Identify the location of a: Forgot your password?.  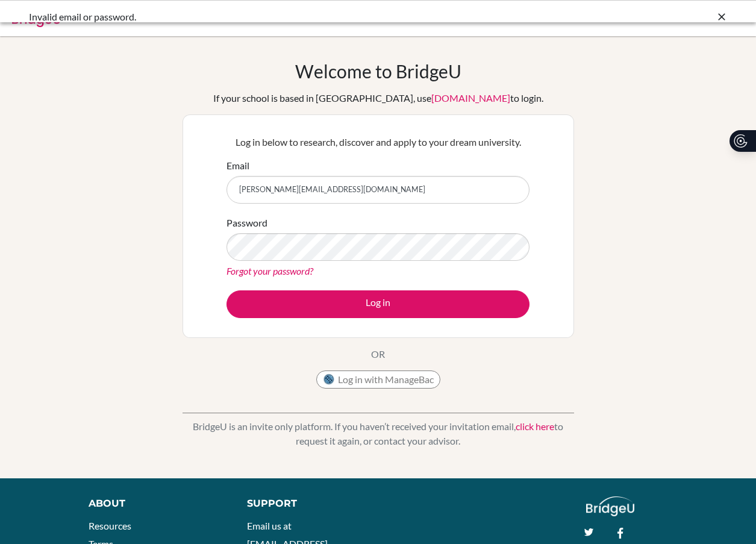
(270, 271).